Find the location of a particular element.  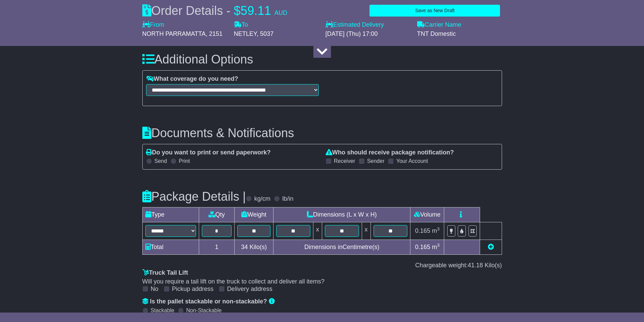

label: Do you want to print or send paperwork? is located at coordinates (208, 153).